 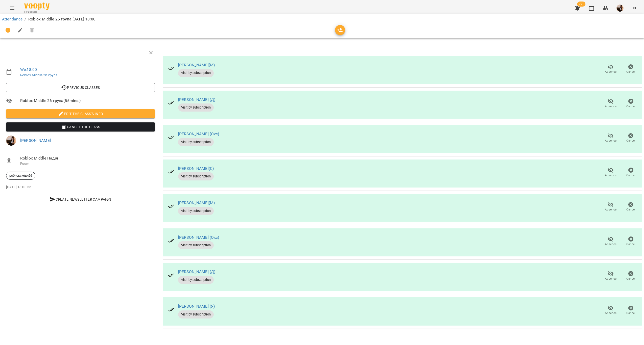 I want to click on a: We , 18:00, so click(x=29, y=69).